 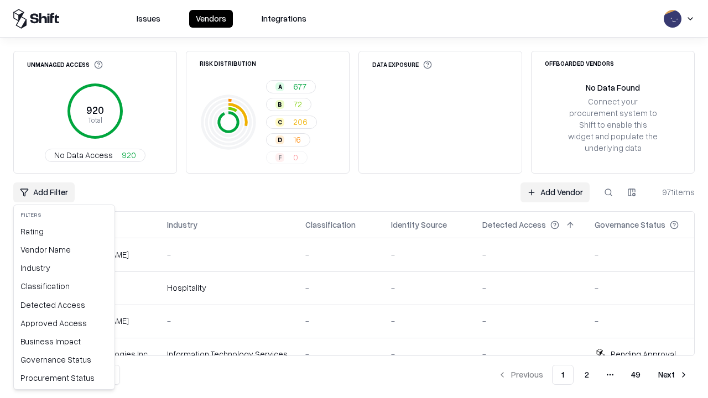 What do you see at coordinates (64, 297) in the screenshot?
I see `div: Add Filter` at bounding box center [64, 297].